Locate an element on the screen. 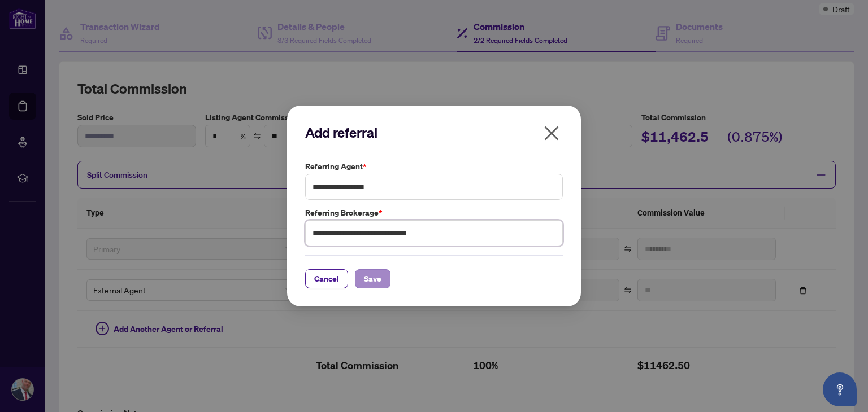  span: close is located at coordinates (552, 133).